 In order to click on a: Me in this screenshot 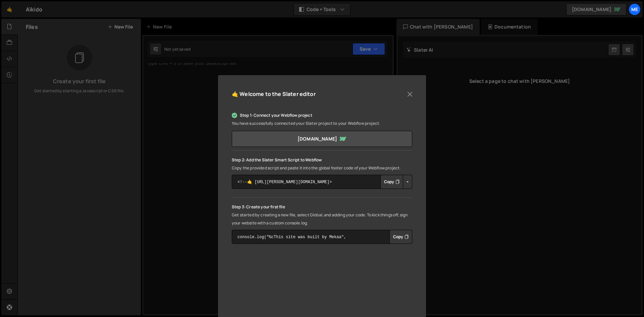, I will do `click(635, 9)`.